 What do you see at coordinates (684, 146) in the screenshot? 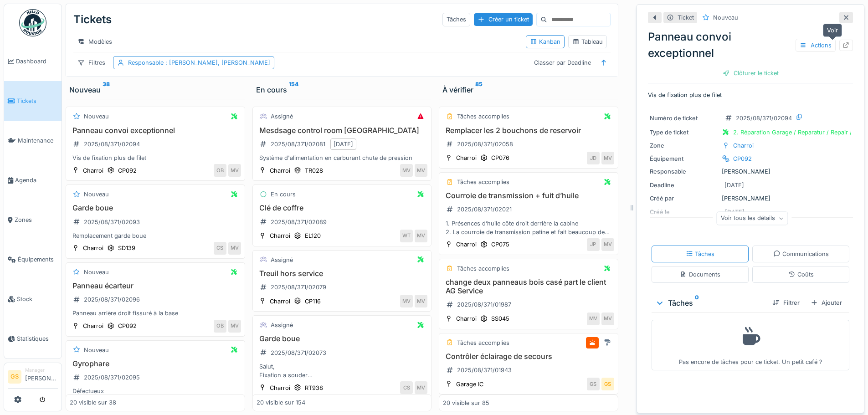
I see `div: Zone` at bounding box center [684, 146].